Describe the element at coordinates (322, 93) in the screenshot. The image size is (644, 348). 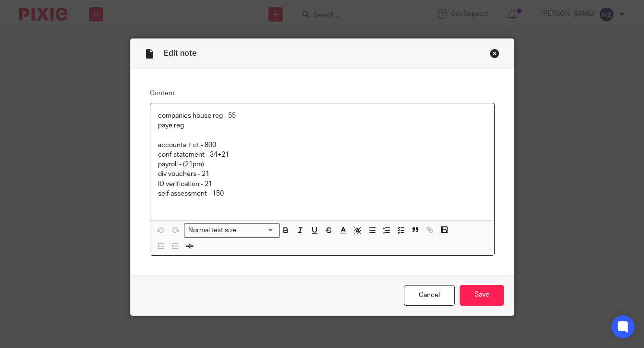
I see `label: Content` at that location.